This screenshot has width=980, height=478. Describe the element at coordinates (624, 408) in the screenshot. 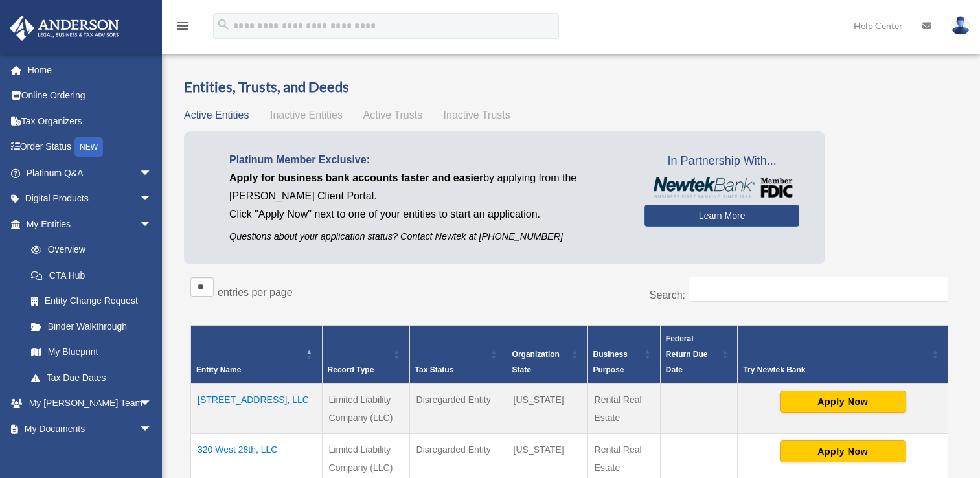

I see `td: Rental Real Estate` at that location.